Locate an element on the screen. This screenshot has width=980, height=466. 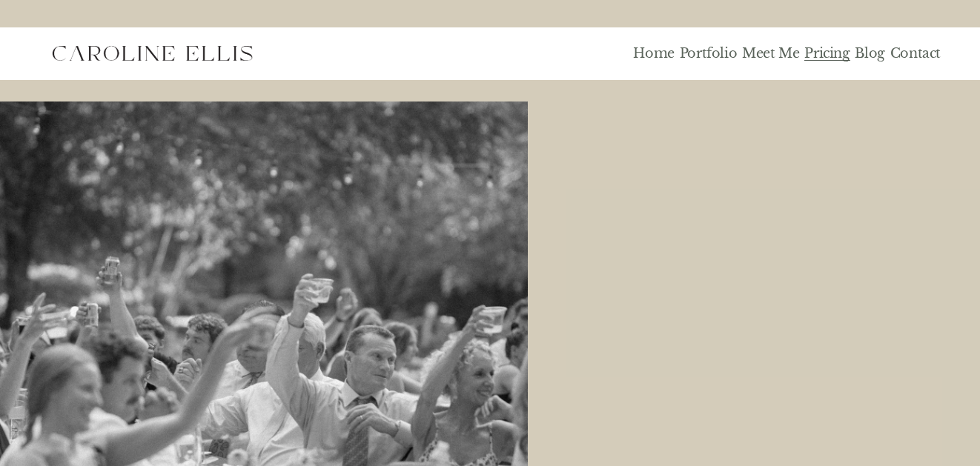
a: Pricing is located at coordinates (827, 54).